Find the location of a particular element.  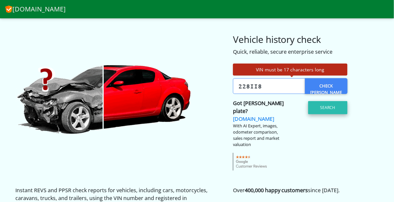

span: VIN must be 17 characters long is located at coordinates (290, 69).